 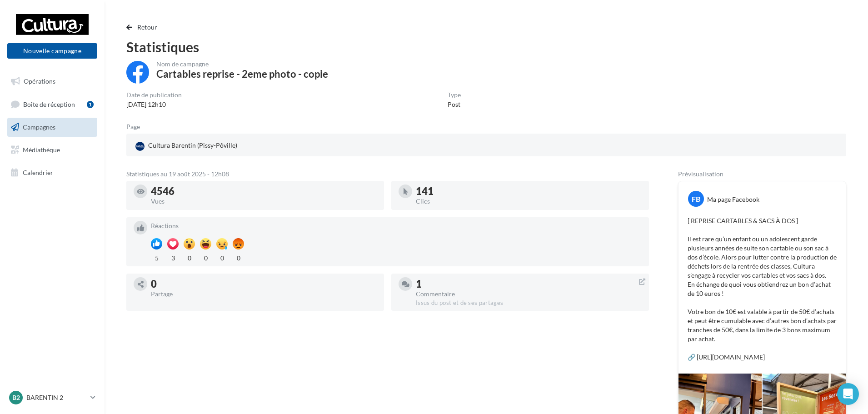 What do you see at coordinates (263, 294) in the screenshot?
I see `div: Partage` at bounding box center [263, 294].